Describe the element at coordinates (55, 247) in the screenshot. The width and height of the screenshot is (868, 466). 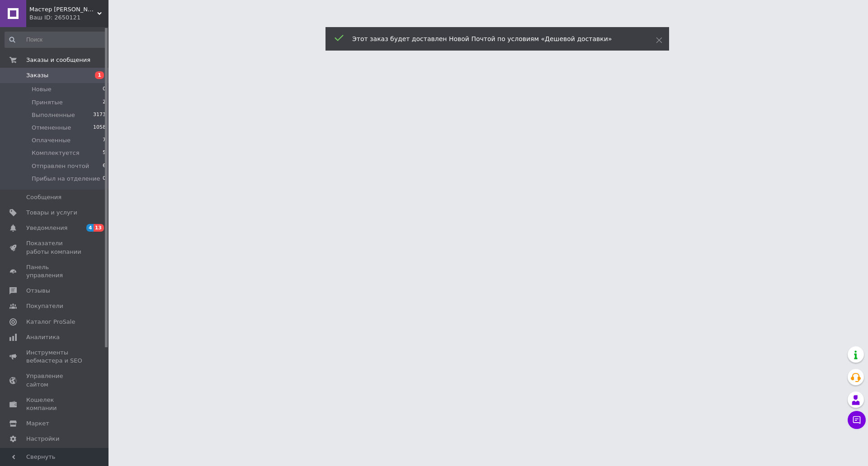
I see `span: Показатели работы компании` at that location.